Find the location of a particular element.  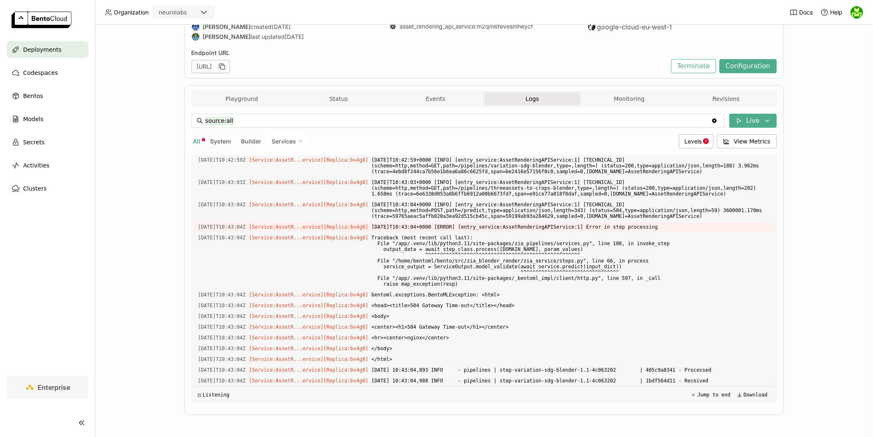

span: System is located at coordinates (221, 141).